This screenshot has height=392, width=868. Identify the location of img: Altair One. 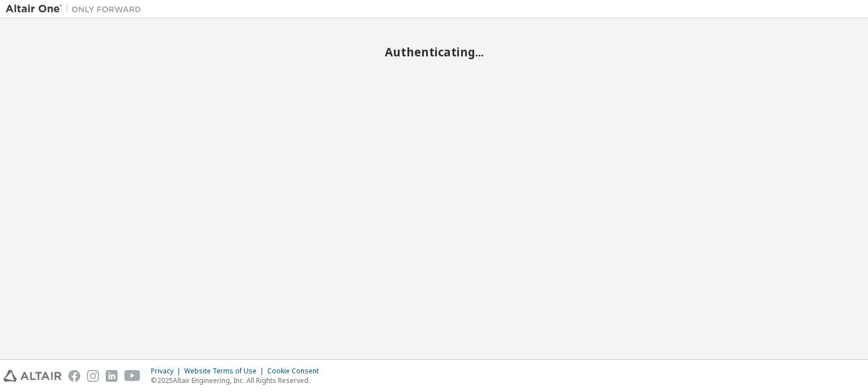
(76, 9).